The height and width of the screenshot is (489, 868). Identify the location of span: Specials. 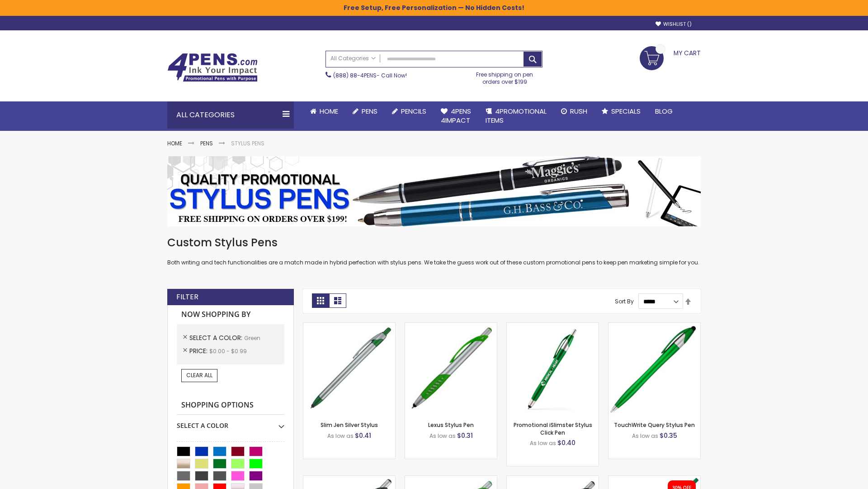
(626, 111).